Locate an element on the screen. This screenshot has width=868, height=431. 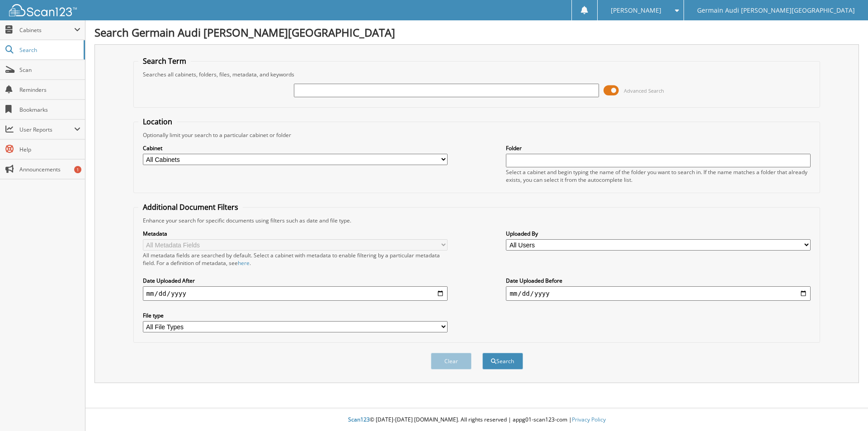
span: Announcements is located at coordinates (50, 169).